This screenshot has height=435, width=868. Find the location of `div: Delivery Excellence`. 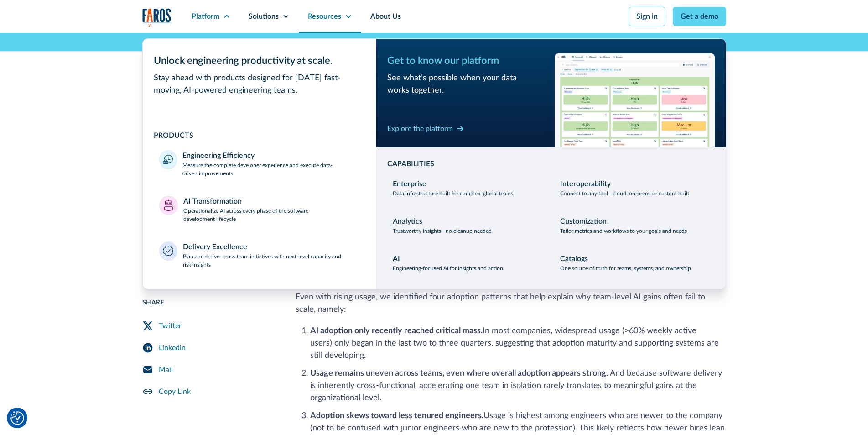

div: Delivery Excellence is located at coordinates (215, 247).